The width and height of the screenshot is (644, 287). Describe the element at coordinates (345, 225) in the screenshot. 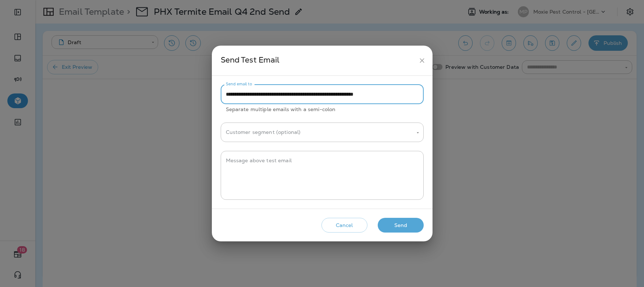

I see `button: Cancel` at that location.